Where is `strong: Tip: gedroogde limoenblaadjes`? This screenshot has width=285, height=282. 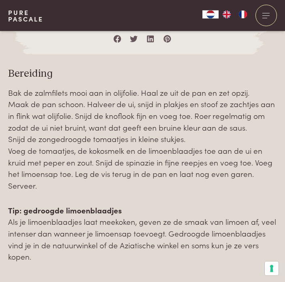 strong: Tip: gedroogde limoenblaadjes is located at coordinates (65, 210).